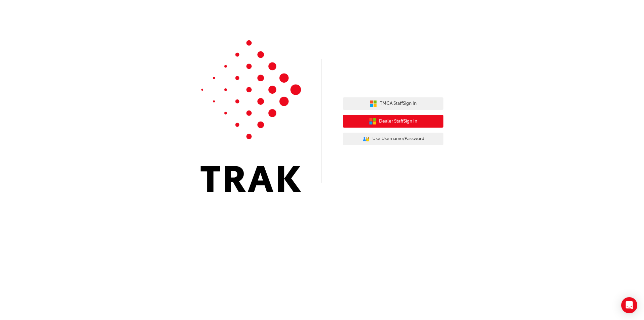  Describe the element at coordinates (398, 121) in the screenshot. I see `span: Dealer Staff Sign In` at that location.